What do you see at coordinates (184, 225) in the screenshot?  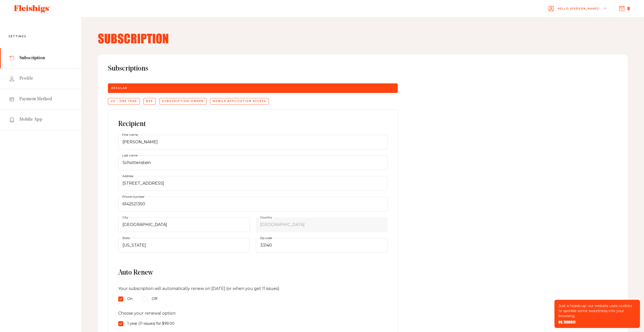 I see `input: City` at bounding box center [184, 225].